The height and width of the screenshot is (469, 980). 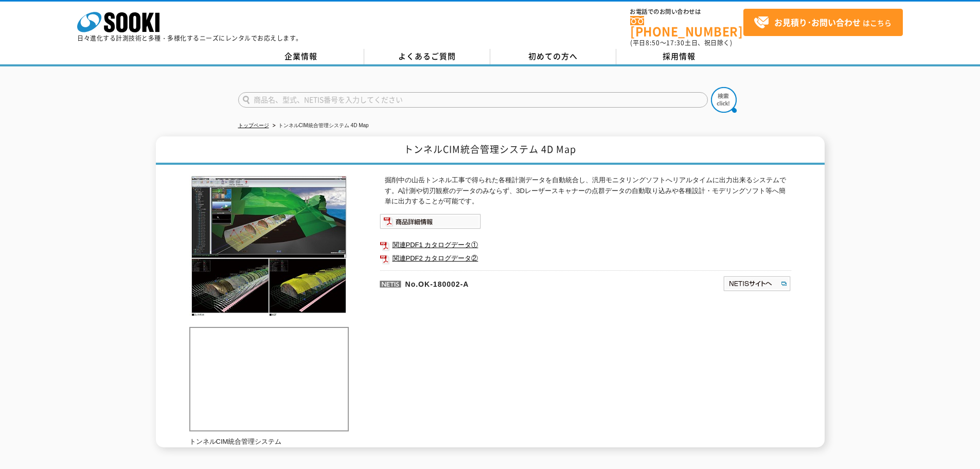 I want to click on a: お見積り･お問い合わせはこちら, so click(x=823, y=22).